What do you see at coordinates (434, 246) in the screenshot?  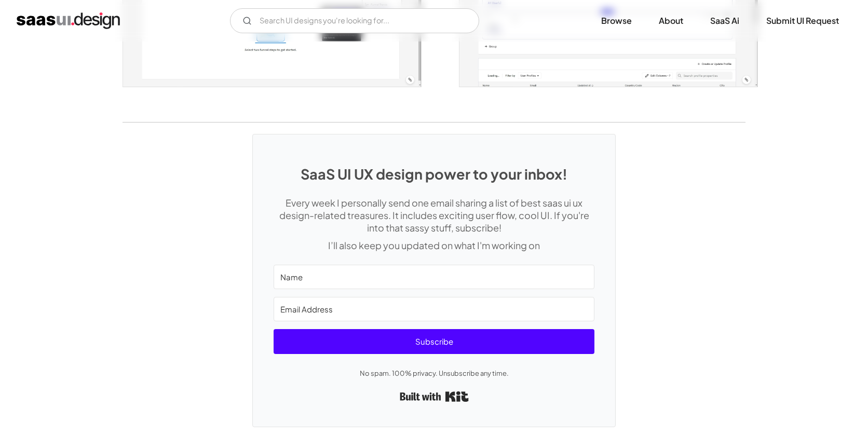 I see `p: I’ll also keep you updated on what I'm working on` at bounding box center [434, 246].